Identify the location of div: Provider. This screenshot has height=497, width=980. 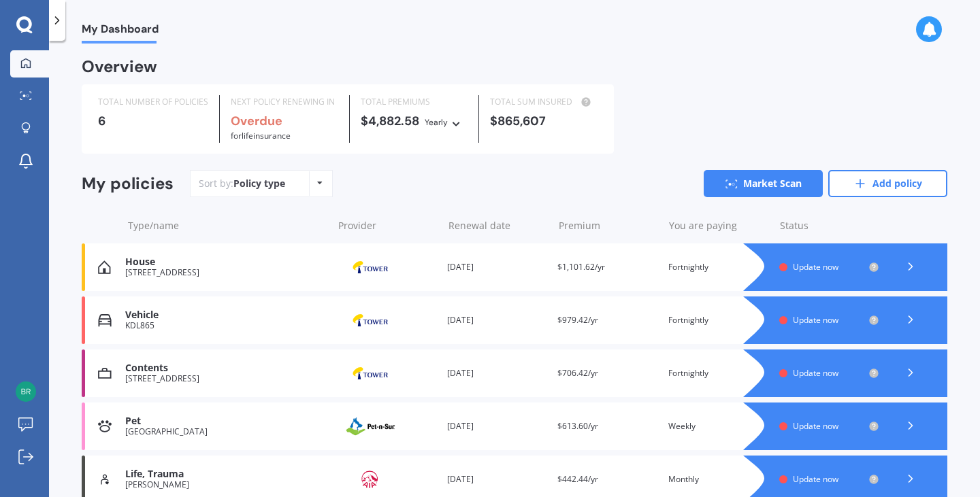
(388, 226).